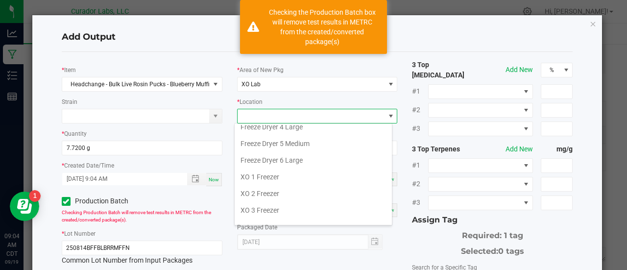  I want to click on strong: 3 Top Terpenes, so click(444, 149).